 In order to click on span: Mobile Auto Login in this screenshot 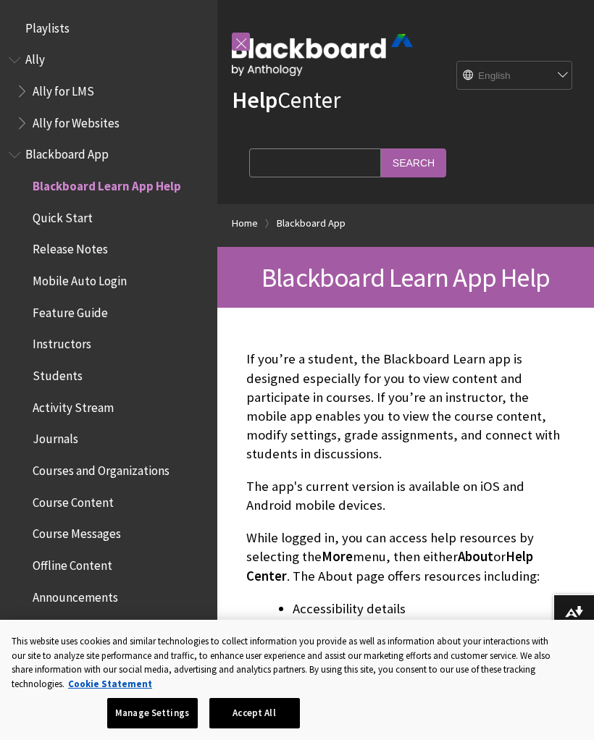, I will do `click(80, 278)`.